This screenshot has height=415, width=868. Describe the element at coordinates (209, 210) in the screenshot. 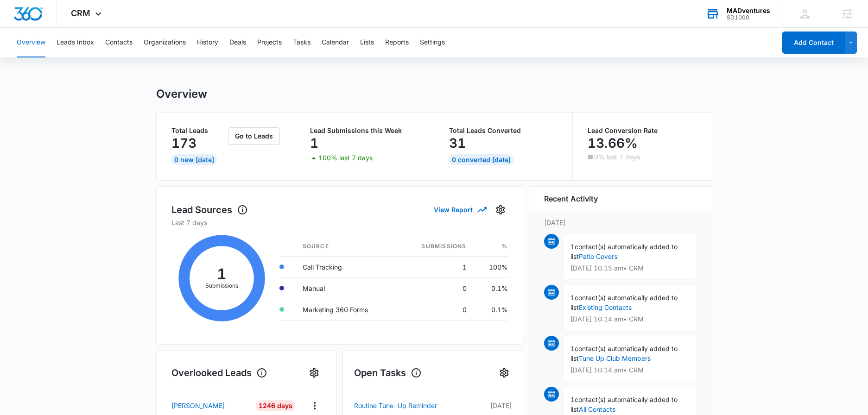

I see `h1: Lead Sources` at that location.